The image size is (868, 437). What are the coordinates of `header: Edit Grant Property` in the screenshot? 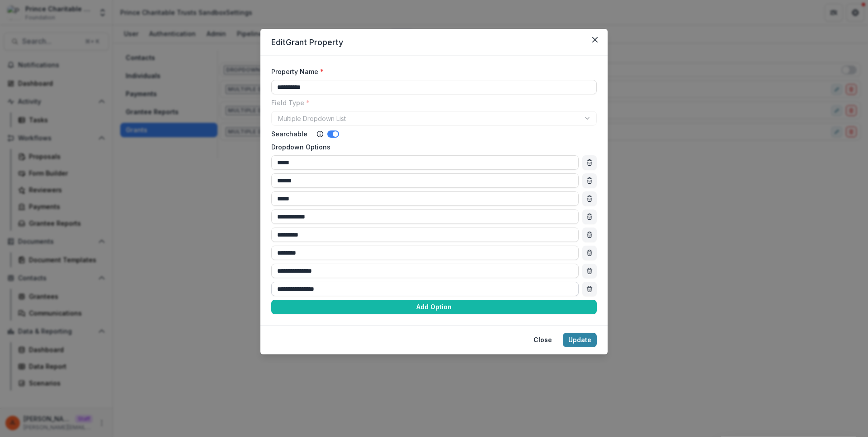 It's located at (434, 42).